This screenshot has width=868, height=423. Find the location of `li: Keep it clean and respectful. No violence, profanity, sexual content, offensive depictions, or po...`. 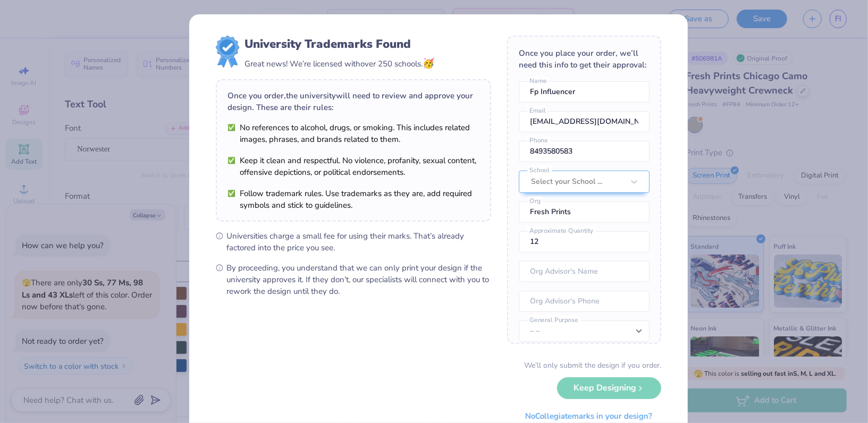

li: Keep it clean and respectful. No violence, profanity, sexual content, offensive depictions, or po... is located at coordinates (354, 166).